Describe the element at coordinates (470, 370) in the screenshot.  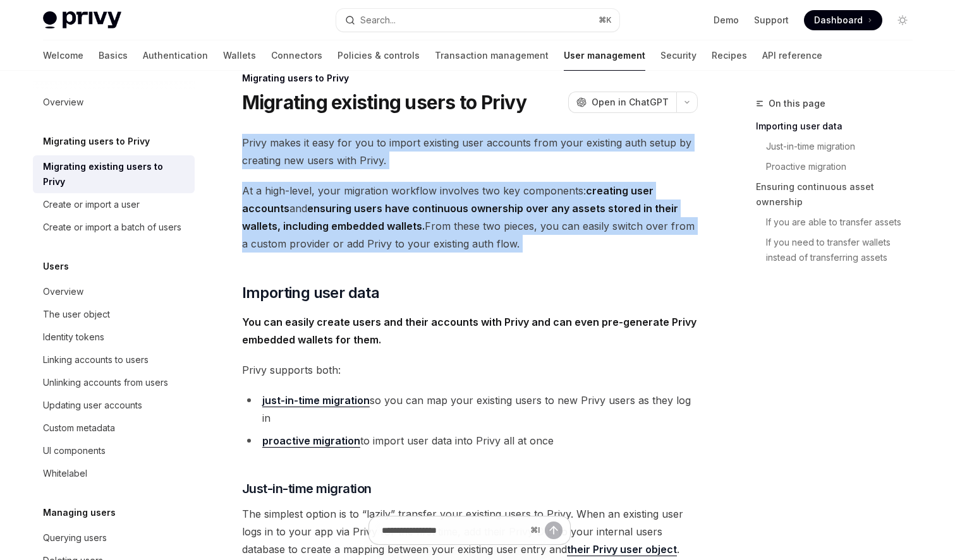
I see `span: Privy supports both:` at that location.